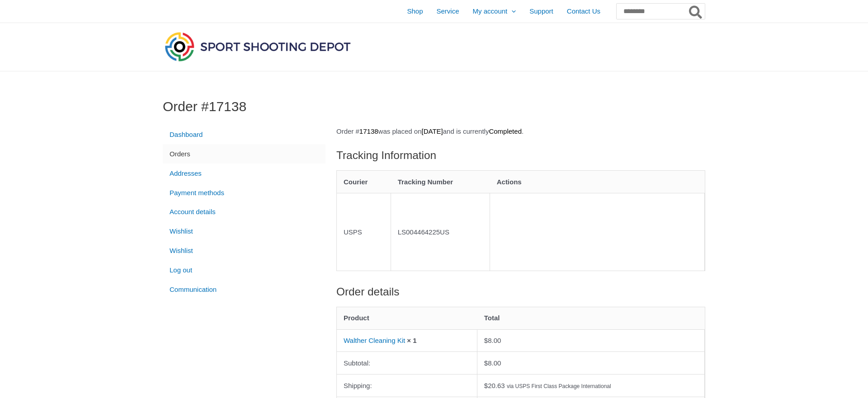  Describe the element at coordinates (434, 107) in the screenshot. I see `h1: Order #17138` at that location.